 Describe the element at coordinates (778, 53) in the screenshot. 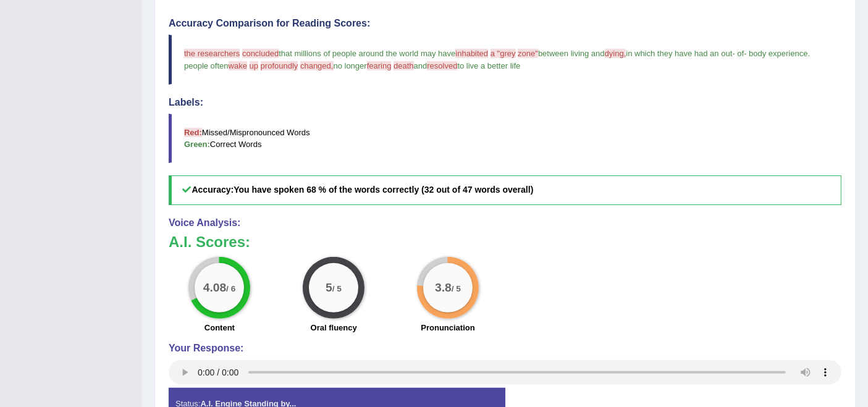

I see `span: body experience` at that location.